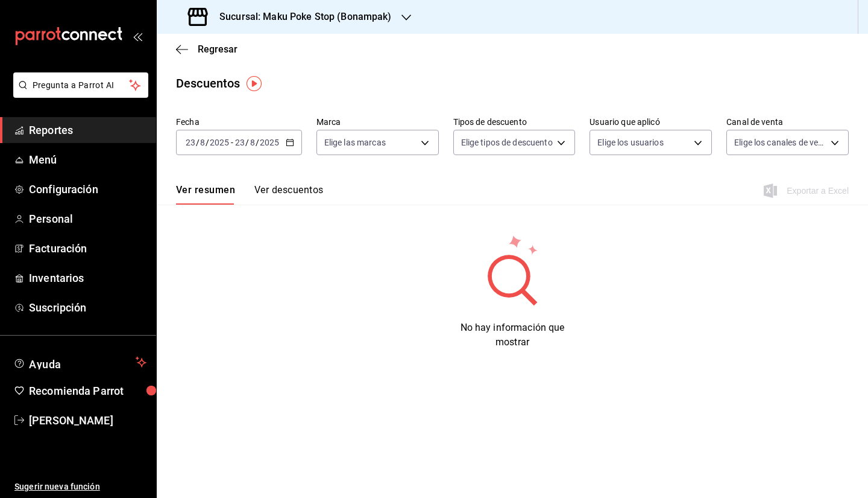  Describe the element at coordinates (250, 194) in the screenshot. I see `div: navigation tabs` at that location.